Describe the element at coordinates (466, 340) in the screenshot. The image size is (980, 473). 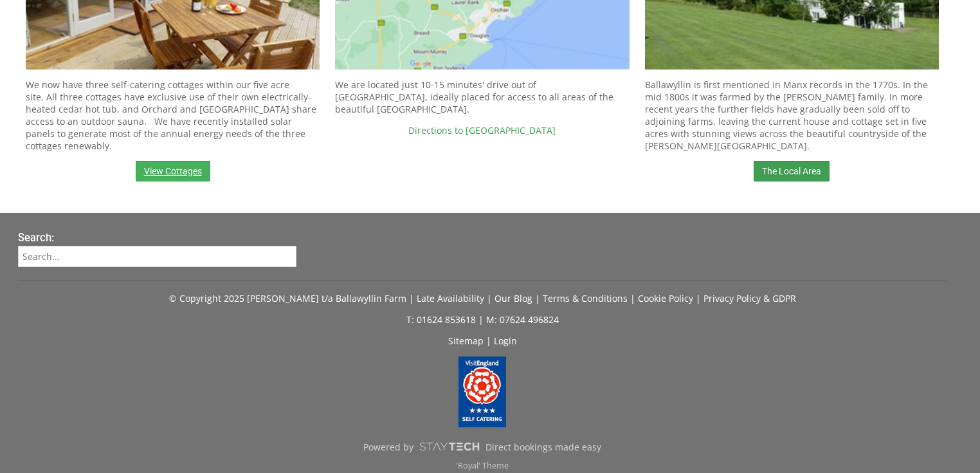
I see `a: Sitemap` at that location.